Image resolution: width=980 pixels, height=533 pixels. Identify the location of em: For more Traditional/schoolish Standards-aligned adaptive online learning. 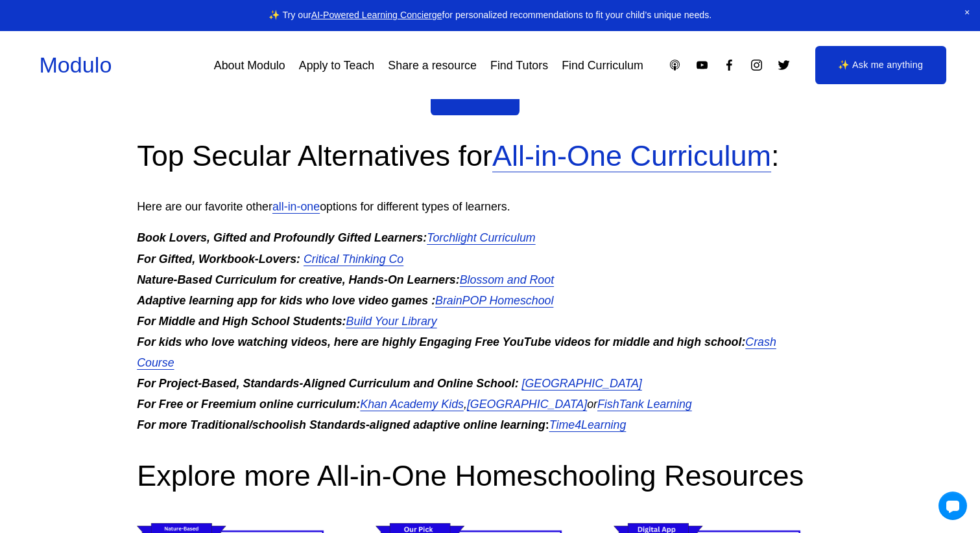
(341, 425).